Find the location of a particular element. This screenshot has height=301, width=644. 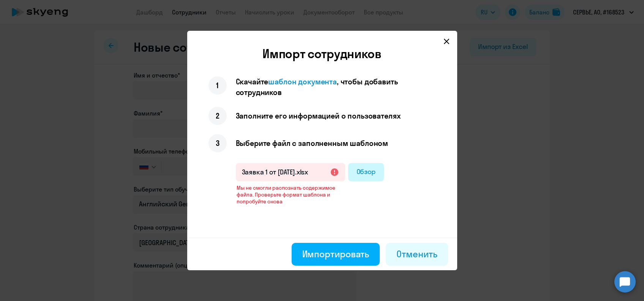

span: , чтобы добавить сотрудников is located at coordinates (317, 87).